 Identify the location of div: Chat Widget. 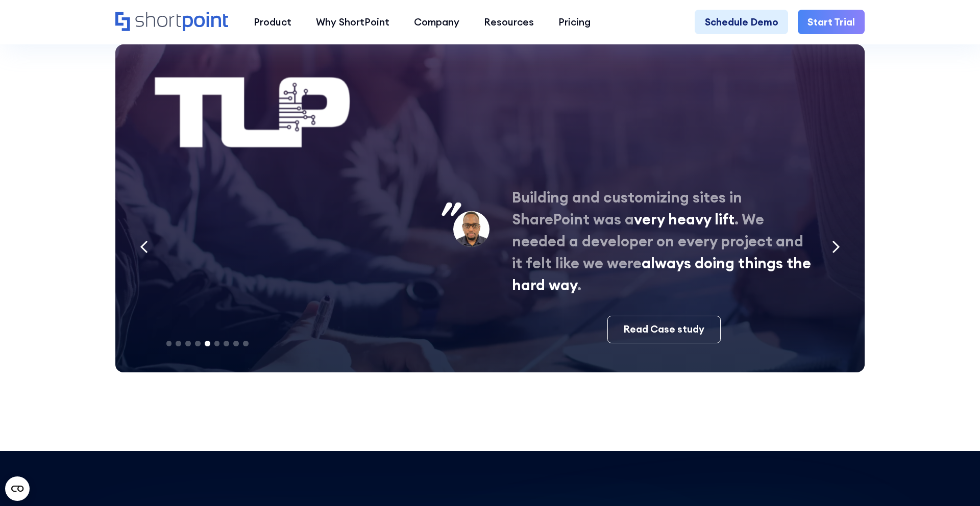
(954, 482).